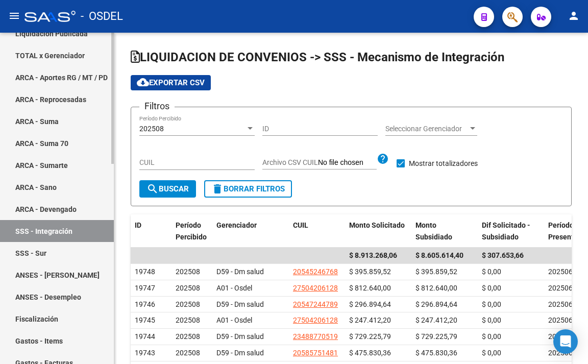  Describe the element at coordinates (167, 189) in the screenshot. I see `button: Buscar` at that location.